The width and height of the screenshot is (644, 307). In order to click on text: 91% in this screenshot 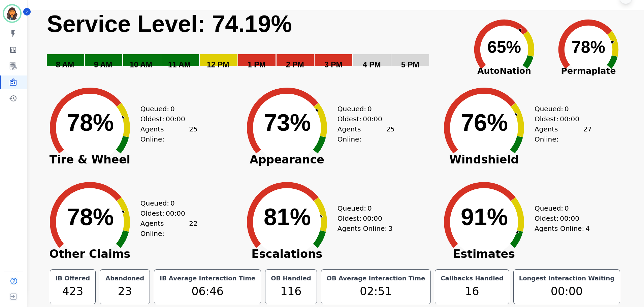, I will do `click(484, 217)`.